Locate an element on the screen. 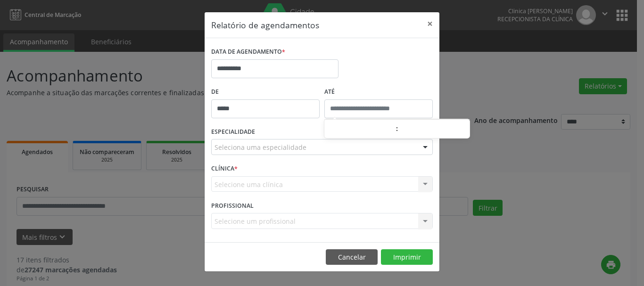  button: Cancelar is located at coordinates (352, 257).